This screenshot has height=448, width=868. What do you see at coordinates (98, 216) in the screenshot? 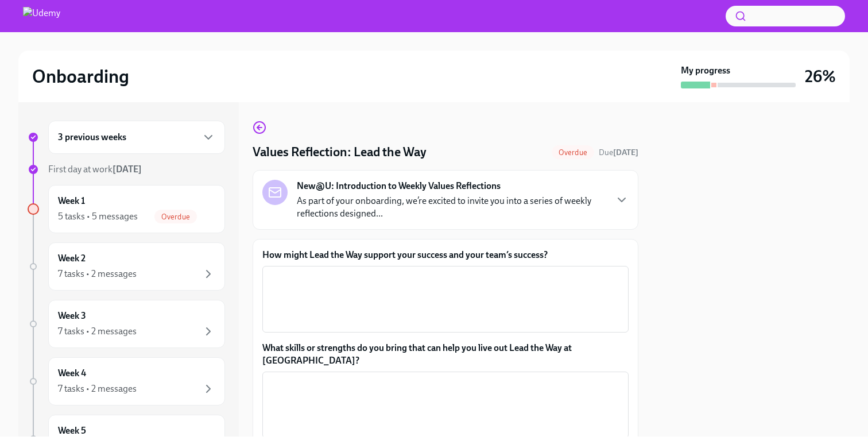
I see `div: 5 tasks • 5 messages` at bounding box center [98, 216].